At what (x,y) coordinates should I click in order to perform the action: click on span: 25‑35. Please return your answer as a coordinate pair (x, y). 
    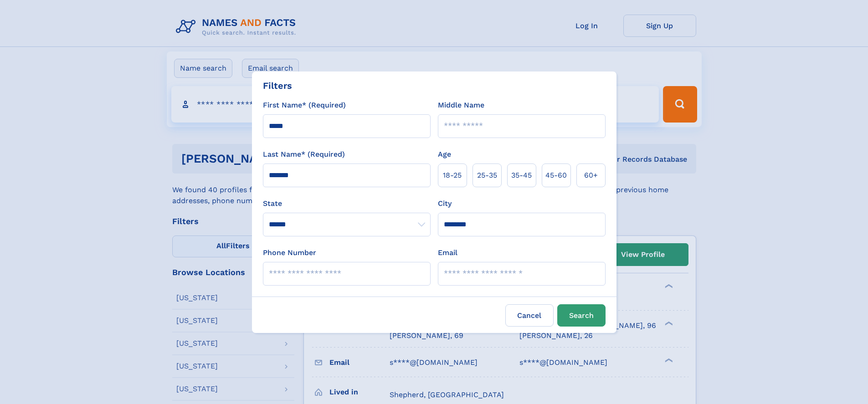
    Looking at the image, I should click on (487, 175).